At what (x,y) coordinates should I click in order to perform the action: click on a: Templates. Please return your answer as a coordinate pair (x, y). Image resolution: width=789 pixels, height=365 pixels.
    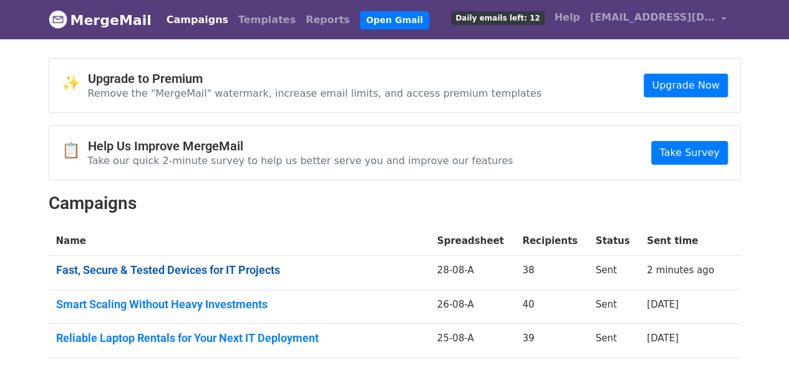
    Looking at the image, I should click on (267, 20).